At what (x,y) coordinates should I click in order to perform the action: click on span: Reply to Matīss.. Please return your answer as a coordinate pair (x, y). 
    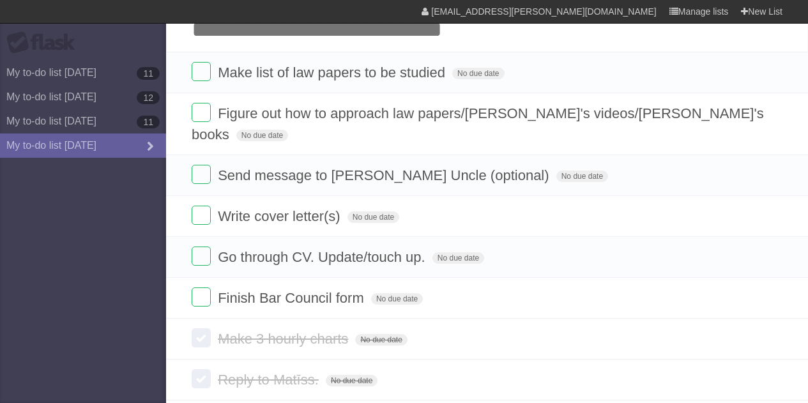
    Looking at the image, I should click on (269, 379).